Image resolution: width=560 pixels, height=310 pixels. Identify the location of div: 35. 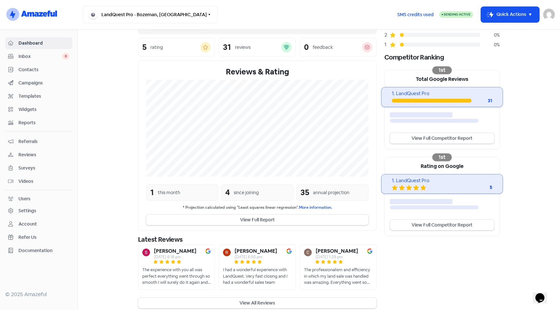
(305, 193).